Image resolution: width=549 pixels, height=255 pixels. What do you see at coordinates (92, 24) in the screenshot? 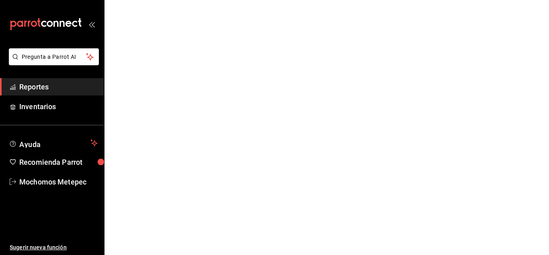
I see `button: open_drawer_menu` at bounding box center [92, 24].